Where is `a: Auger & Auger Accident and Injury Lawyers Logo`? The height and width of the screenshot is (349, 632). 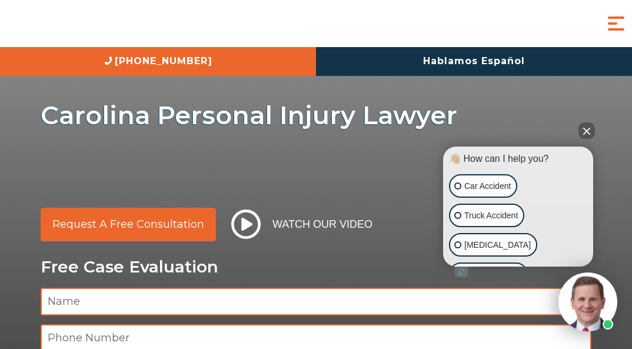
a: Auger & Auger Accident and Injury Lawyers Logo is located at coordinates (71, 24).